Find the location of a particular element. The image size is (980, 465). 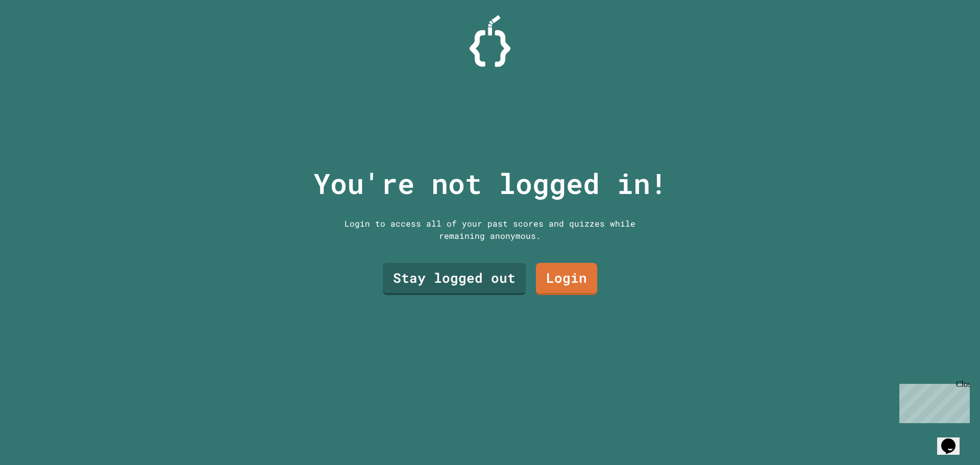

p: You're not logged in! is located at coordinates (490, 184).